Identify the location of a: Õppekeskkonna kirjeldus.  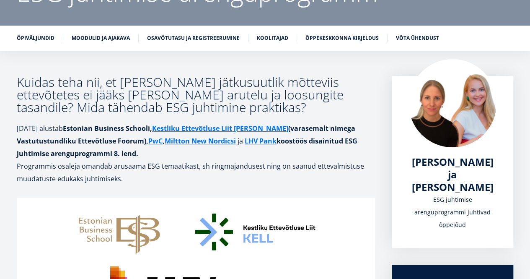
(342, 38).